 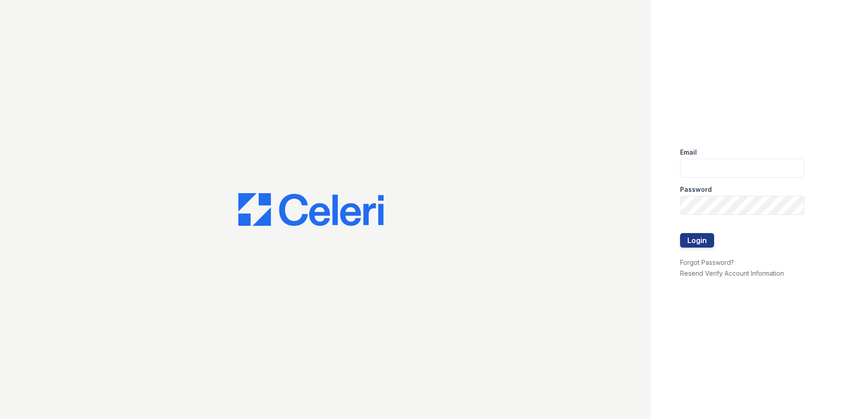 What do you see at coordinates (707, 262) in the screenshot?
I see `a: Forgot Password?` at bounding box center [707, 262].